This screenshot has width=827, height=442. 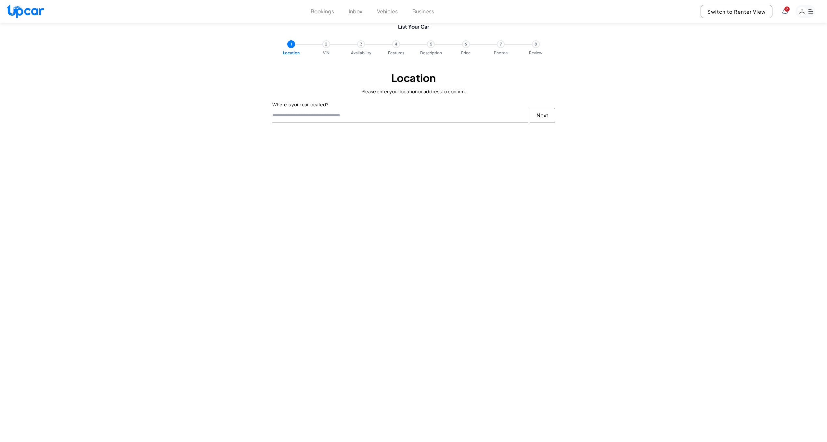 I want to click on span: Description, so click(x=431, y=53).